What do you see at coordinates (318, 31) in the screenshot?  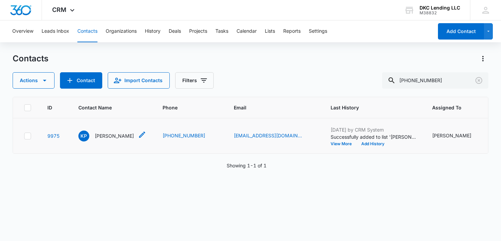 I see `button: Settings` at bounding box center [318, 31].